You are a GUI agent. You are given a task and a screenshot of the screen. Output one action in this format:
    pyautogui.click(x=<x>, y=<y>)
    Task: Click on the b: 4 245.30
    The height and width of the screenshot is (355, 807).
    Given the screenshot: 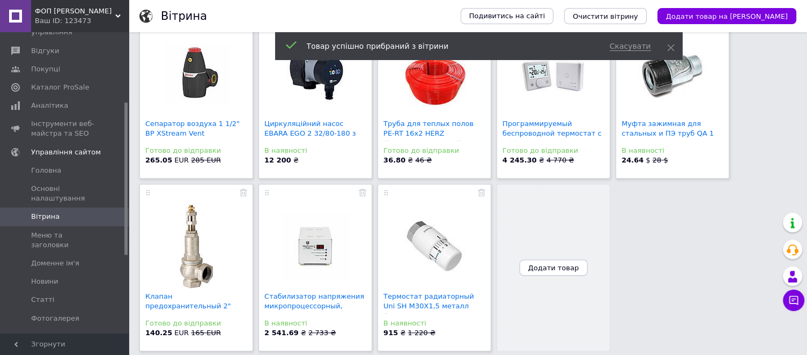 What is the action you would take?
    pyautogui.click(x=520, y=160)
    